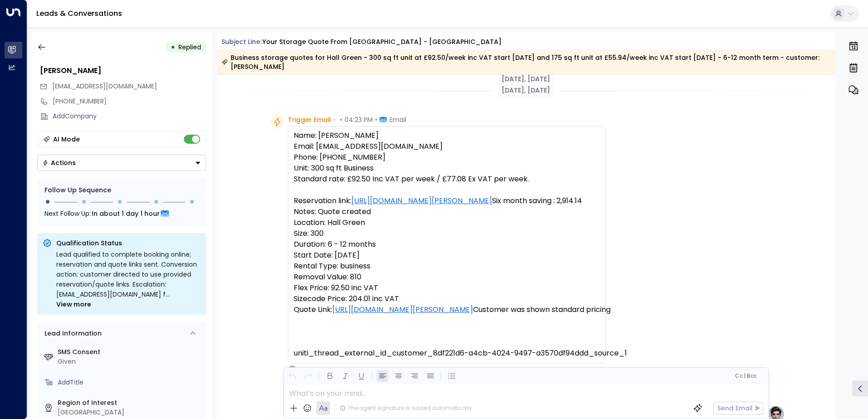 The height and width of the screenshot is (419, 868). What do you see at coordinates (358, 119) in the screenshot?
I see `span: 04:23 PM` at bounding box center [358, 119].